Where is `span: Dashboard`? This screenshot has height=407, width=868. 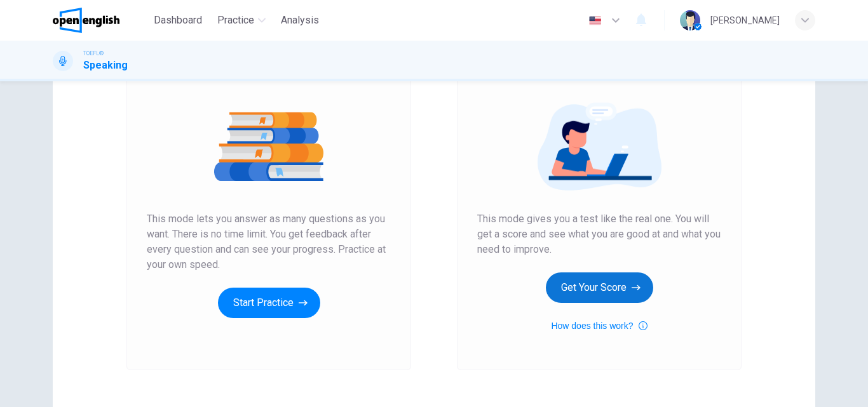 span: Dashboard is located at coordinates (178, 21).